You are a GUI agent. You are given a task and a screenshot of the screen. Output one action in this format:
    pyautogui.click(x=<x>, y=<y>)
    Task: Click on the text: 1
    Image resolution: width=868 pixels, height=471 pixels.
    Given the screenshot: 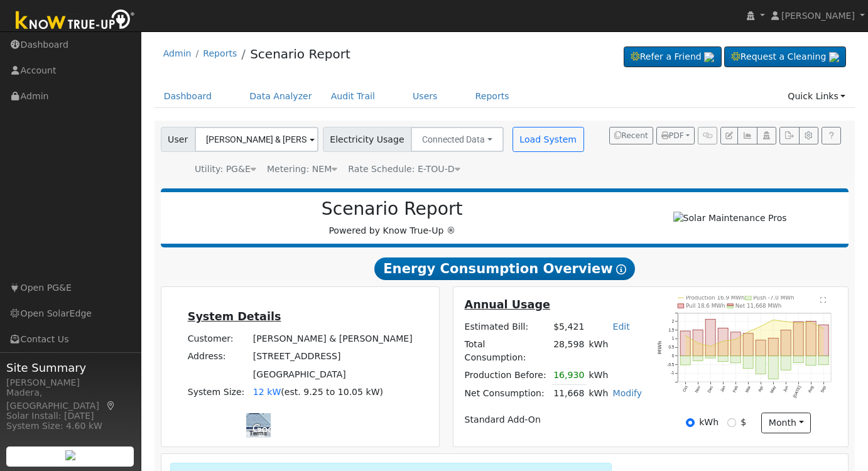 What is the action you would take?
    pyautogui.click(x=673, y=337)
    